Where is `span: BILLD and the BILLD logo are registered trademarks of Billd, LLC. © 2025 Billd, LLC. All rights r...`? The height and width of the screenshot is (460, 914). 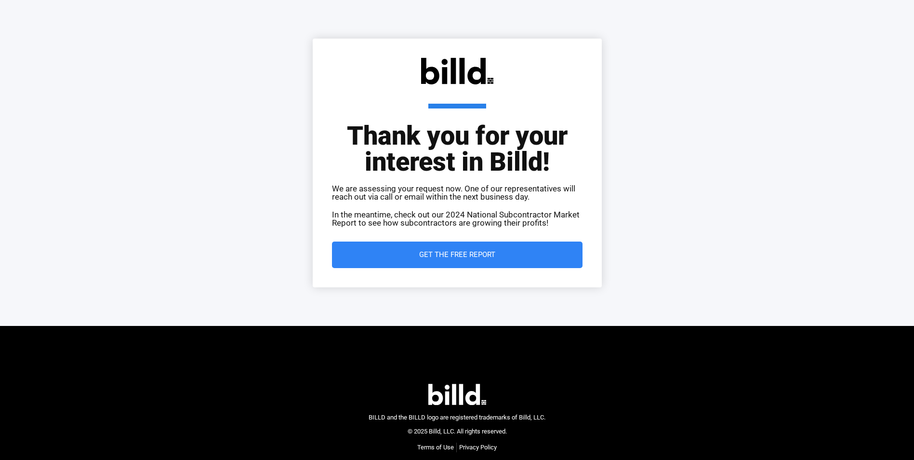 span: BILLD and the BILLD logo are registered trademarks of Billd, LLC. © 2025 Billd, LLC. All rights r... is located at coordinates (457, 424).